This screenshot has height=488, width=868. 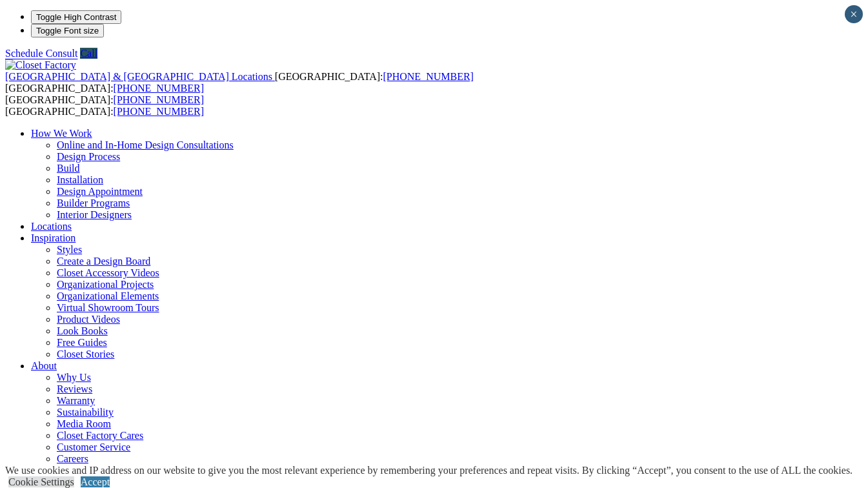 What do you see at coordinates (74, 389) in the screenshot?
I see `a: Reviews` at bounding box center [74, 389].